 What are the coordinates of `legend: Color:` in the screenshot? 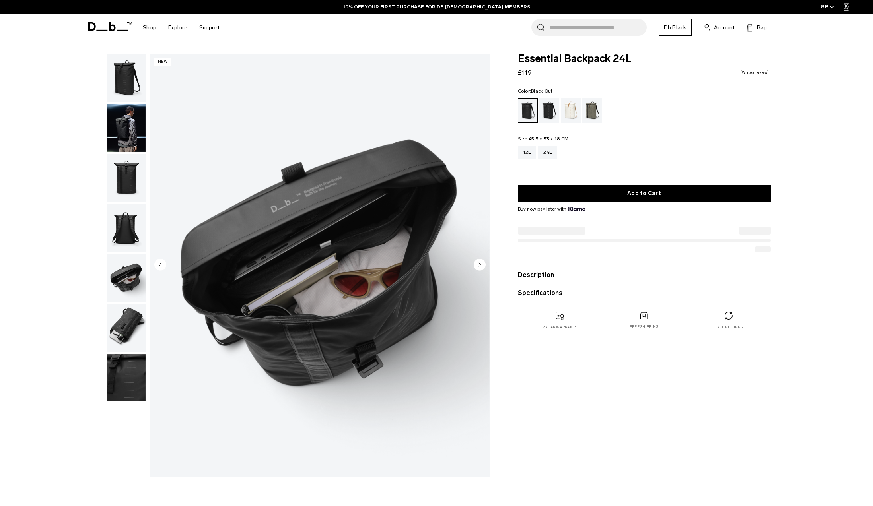 It's located at (535, 91).